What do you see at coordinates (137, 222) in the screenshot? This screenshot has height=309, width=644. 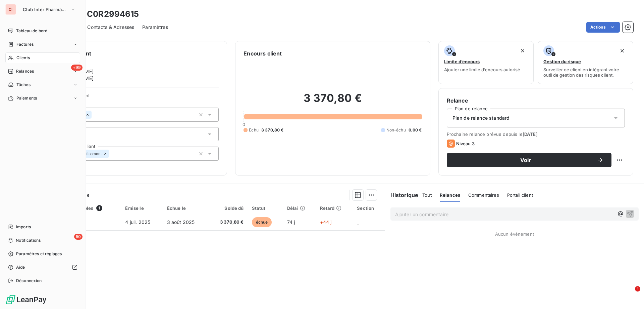 I see `span: 4 juil. 2025` at bounding box center [137, 222].